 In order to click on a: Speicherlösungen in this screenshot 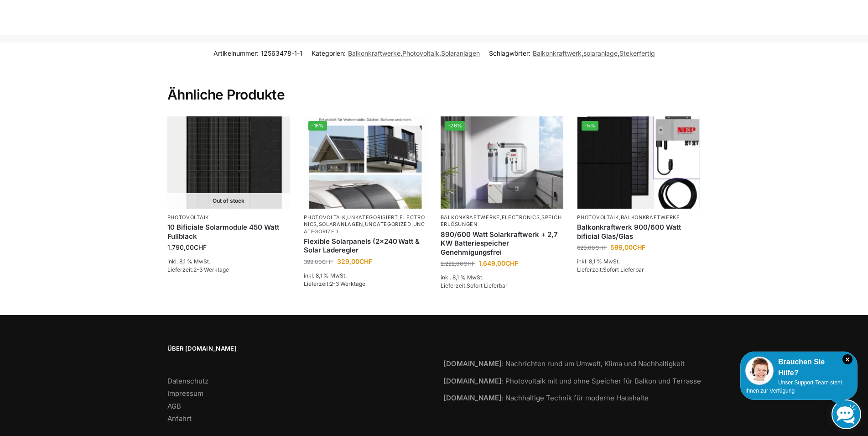, I will do `click(501, 221)`.